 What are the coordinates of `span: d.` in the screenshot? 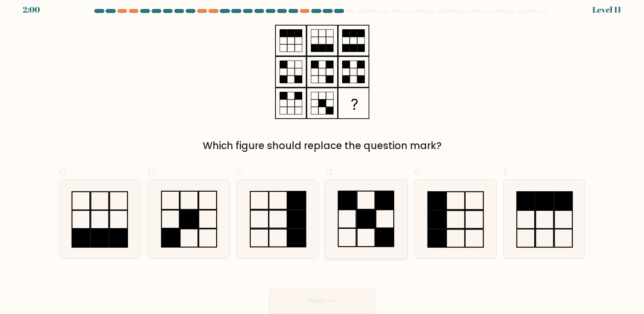 It's located at (330, 171).